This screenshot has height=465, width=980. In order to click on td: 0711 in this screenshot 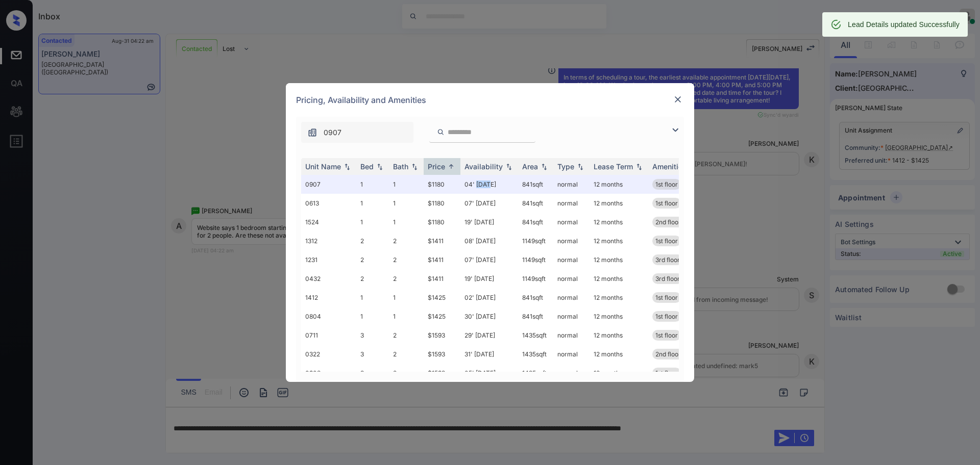, I will do `click(329, 335)`.